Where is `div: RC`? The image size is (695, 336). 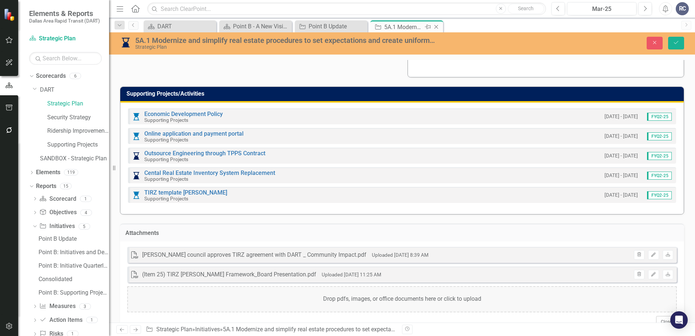 div: RC is located at coordinates (682, 9).